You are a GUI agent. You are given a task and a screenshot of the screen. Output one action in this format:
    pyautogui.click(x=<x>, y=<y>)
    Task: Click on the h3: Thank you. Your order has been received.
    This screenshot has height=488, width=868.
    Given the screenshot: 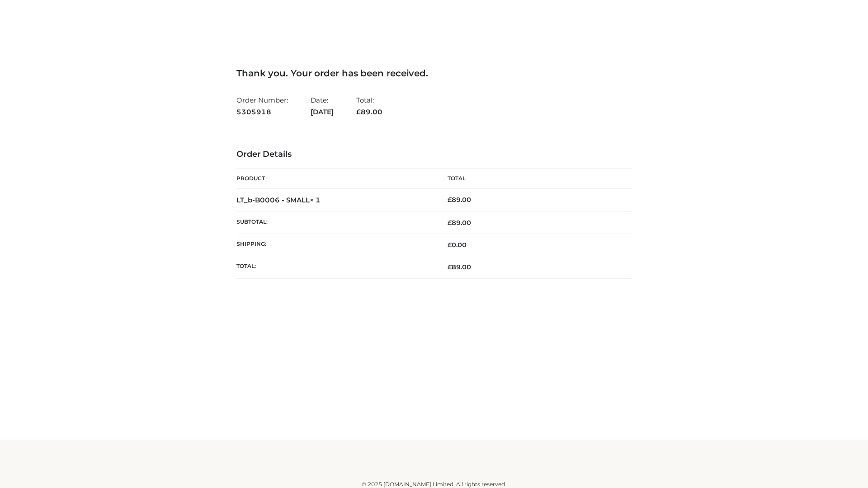 What is the action you would take?
    pyautogui.click(x=434, y=73)
    